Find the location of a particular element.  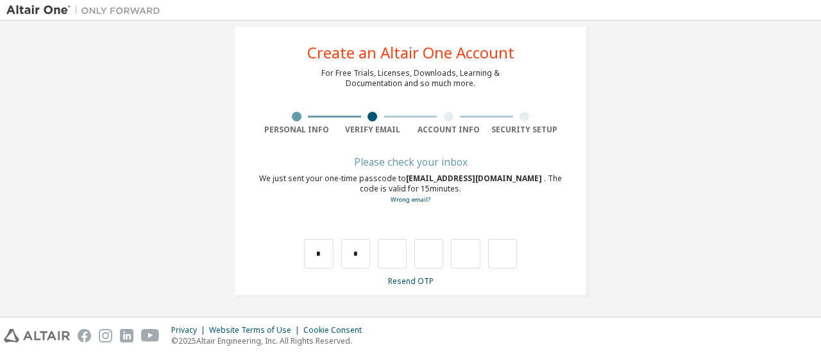

div: Verify Email is located at coordinates (373, 130).